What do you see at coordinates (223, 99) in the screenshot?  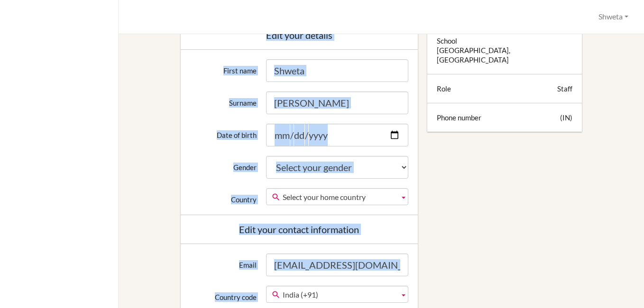 I see `label: Surname` at bounding box center [223, 99].